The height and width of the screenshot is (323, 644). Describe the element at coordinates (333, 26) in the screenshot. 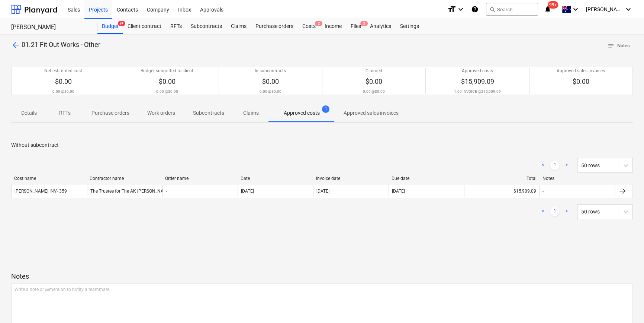

I see `a: Income` at that location.